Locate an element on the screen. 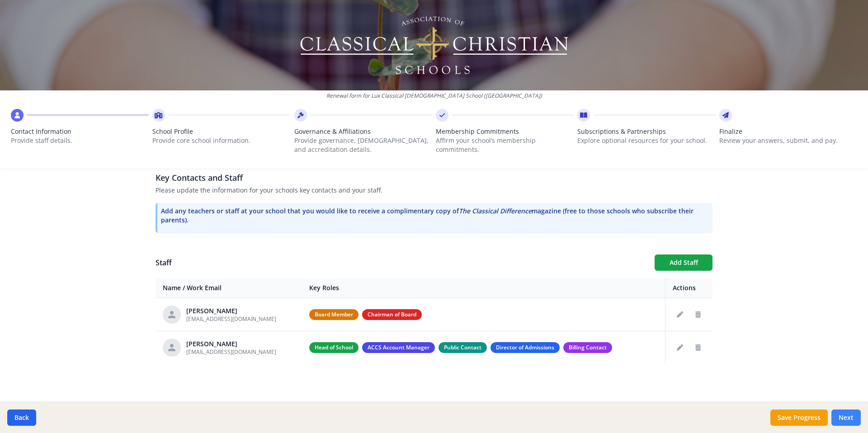 The image size is (868, 433). th: Actions is located at coordinates (689, 288).